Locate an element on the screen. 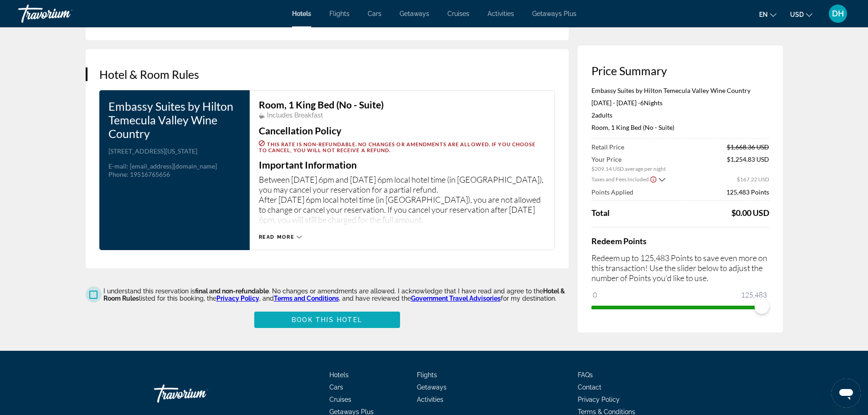  span: Your Price is located at coordinates (628, 159).